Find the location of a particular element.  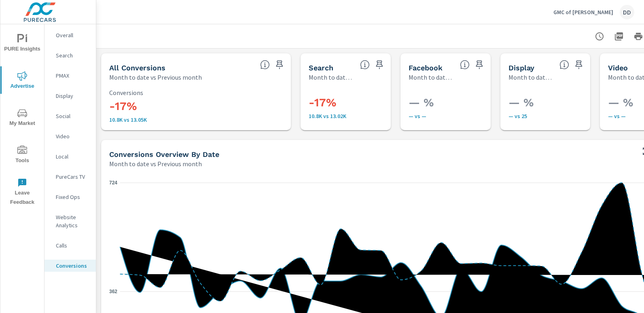

h5: Display is located at coordinates (521, 67).